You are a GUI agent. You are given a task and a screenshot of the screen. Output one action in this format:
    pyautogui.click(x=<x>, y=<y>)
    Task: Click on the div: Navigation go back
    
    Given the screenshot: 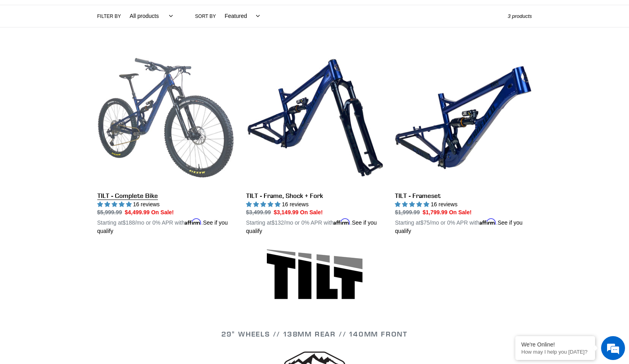 What is the action you would take?
    pyautogui.click(x=15, y=50)
    